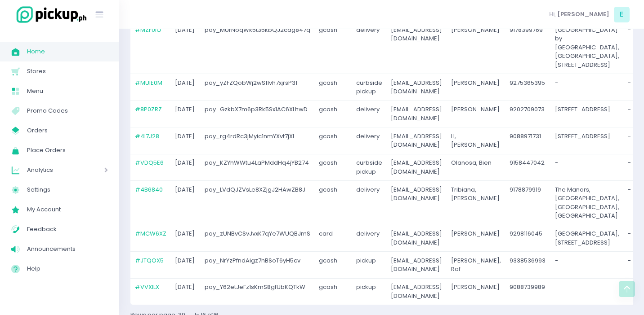 The width and height of the screenshot is (644, 315). I want to click on span: My Account, so click(67, 210).